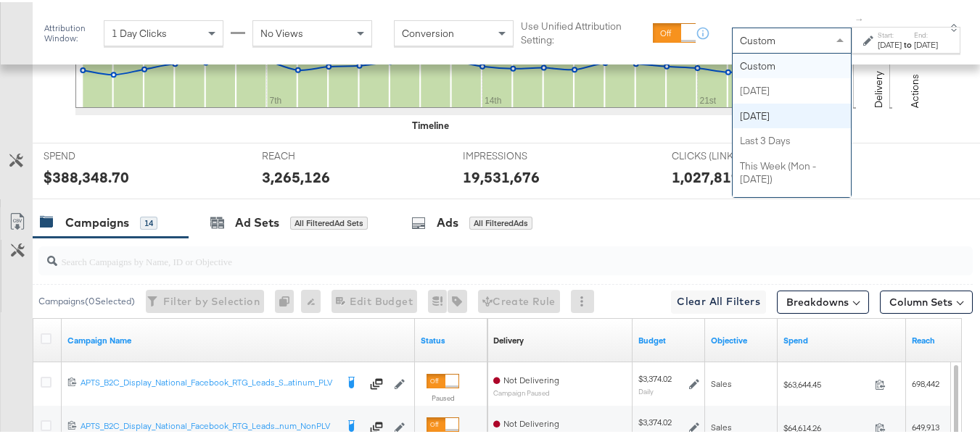 Image resolution: width=980 pixels, height=434 pixels. What do you see at coordinates (741, 339) in the screenshot?
I see `a: Your campaign's objective.` at bounding box center [741, 339].